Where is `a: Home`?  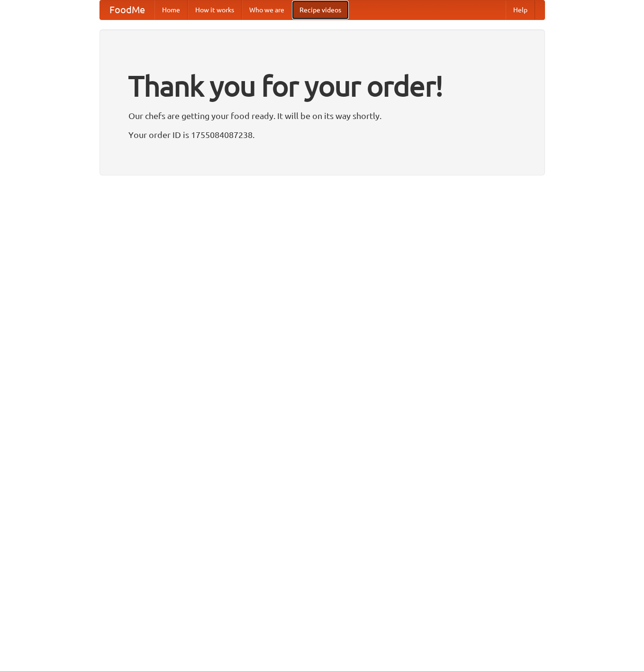 a: Home is located at coordinates (172, 10).